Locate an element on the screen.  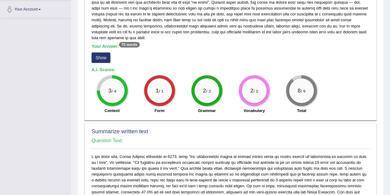
small: / 4 is located at coordinates (113, 92).